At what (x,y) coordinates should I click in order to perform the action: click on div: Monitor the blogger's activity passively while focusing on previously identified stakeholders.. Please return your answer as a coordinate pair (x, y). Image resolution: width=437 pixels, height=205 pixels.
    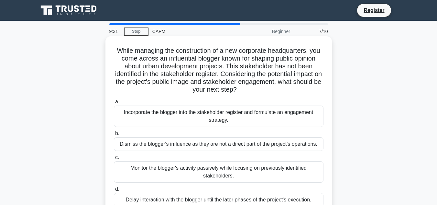
    Looking at the image, I should click on (219, 172).